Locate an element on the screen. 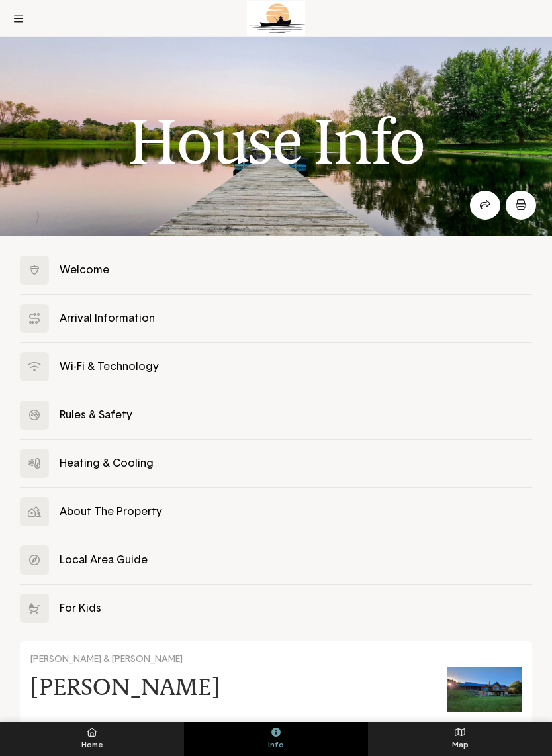 The image size is (552, 756). button: Map is located at coordinates (461, 739).